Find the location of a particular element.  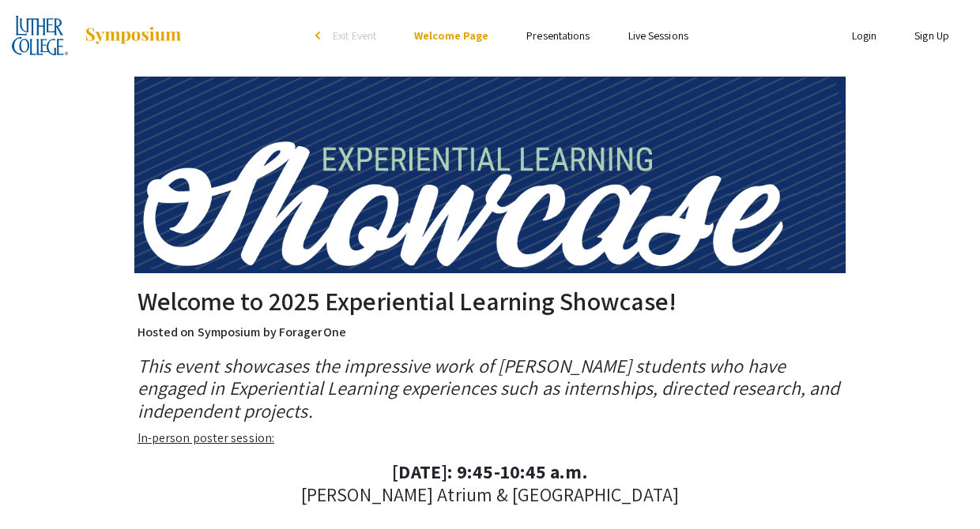

u: In-person poster session: is located at coordinates (207, 438).